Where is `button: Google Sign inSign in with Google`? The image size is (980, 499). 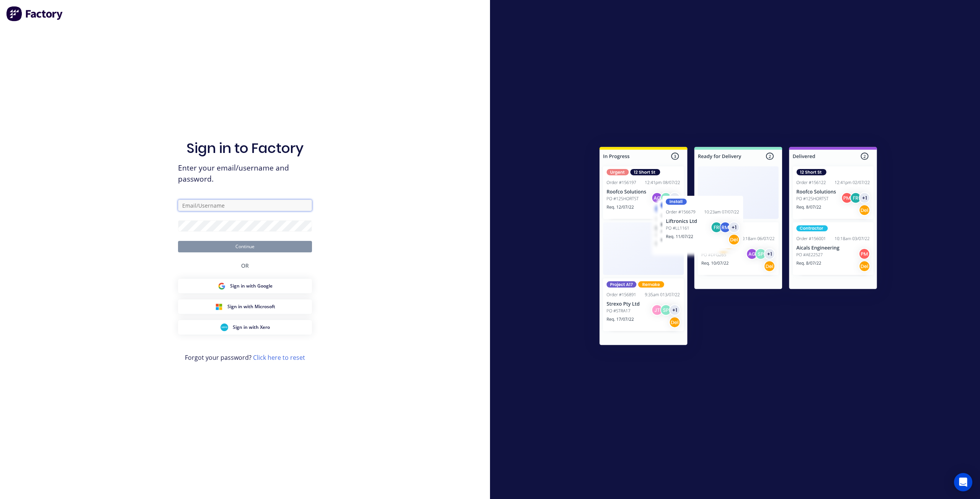
button: Google Sign inSign in with Google is located at coordinates (245, 286).